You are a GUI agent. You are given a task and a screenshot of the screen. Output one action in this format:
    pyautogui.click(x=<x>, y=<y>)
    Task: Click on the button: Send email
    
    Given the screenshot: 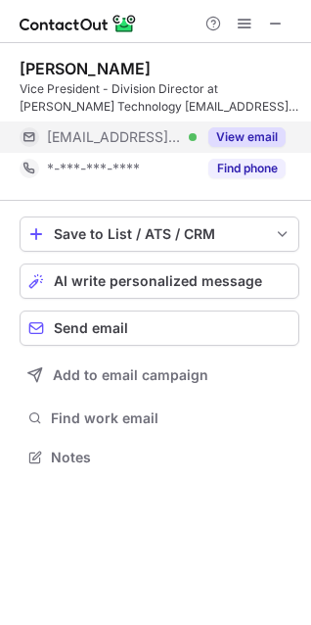 What is the action you would take?
    pyautogui.click(x=160, y=328)
    